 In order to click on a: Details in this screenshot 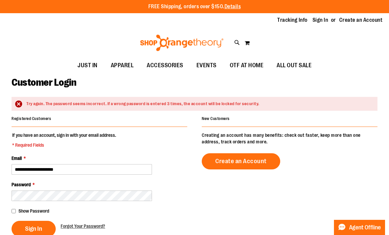, I will do `click(233, 7)`.